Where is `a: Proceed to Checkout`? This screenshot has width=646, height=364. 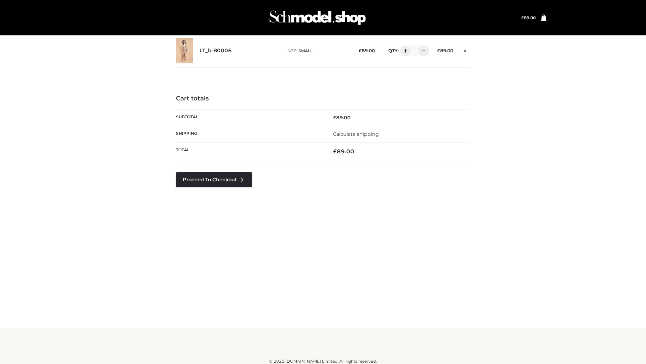
a: Proceed to Checkout is located at coordinates (214, 179).